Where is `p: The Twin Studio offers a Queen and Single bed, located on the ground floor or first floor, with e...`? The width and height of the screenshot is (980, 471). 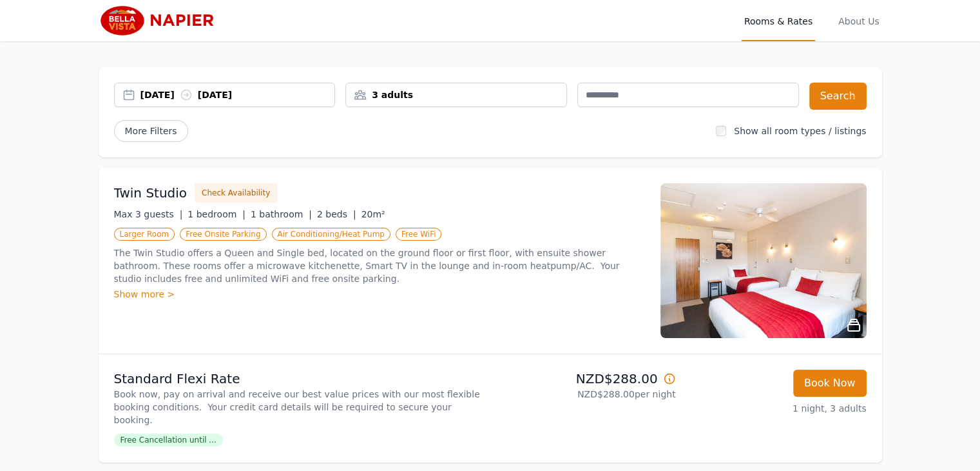 p: The Twin Studio offers a Queen and Single bed, located on the ground floor or first floor, with e... is located at coordinates (380, 266).